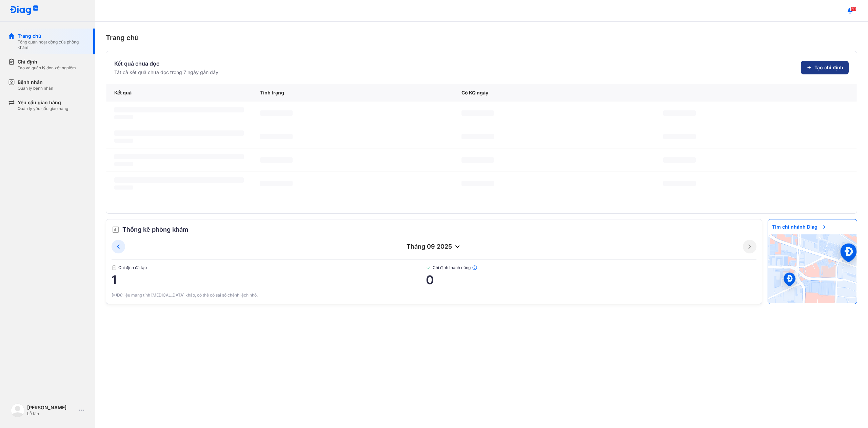 The height and width of the screenshot is (428, 868). Describe the element at coordinates (166, 72) in the screenshot. I see `div: Tất cả kết quả chưa đọc trong 7 ngày gần đây` at that location.